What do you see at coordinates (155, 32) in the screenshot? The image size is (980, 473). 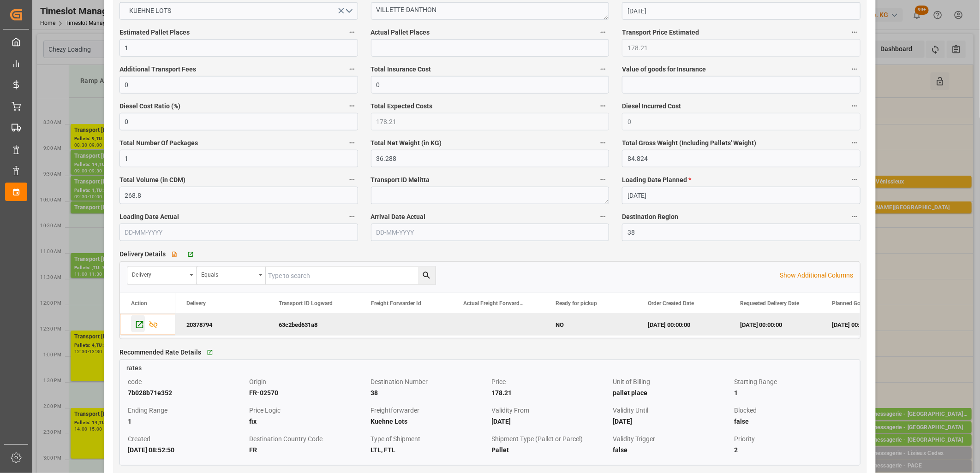 I see `span: Estimated Pallet Places` at bounding box center [155, 32].